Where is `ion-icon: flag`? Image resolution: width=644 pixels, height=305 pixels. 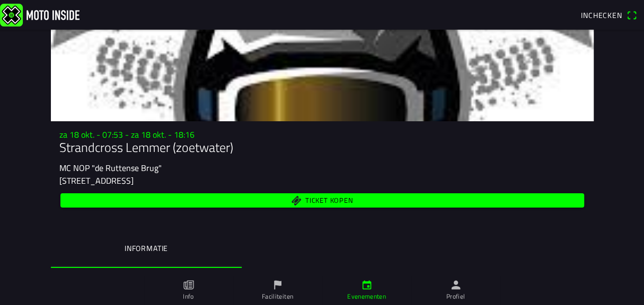
ion-icon: flag is located at coordinates (278, 285).